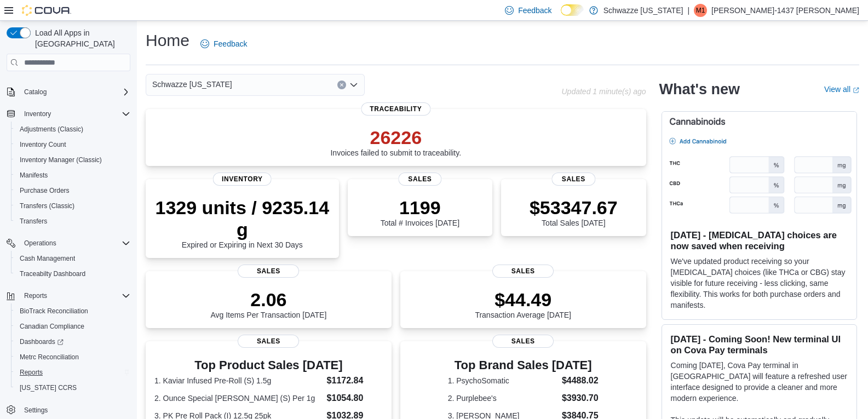 Image resolution: width=868 pixels, height=419 pixels. What do you see at coordinates (73, 326) in the screenshot?
I see `button: Canadian Compliance` at bounding box center [73, 326].